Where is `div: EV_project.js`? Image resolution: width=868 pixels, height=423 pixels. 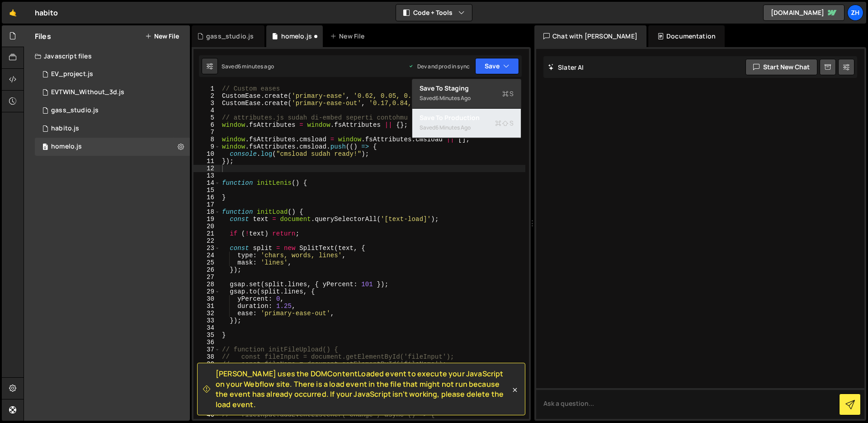 div: EV_project.js is located at coordinates (72, 74).